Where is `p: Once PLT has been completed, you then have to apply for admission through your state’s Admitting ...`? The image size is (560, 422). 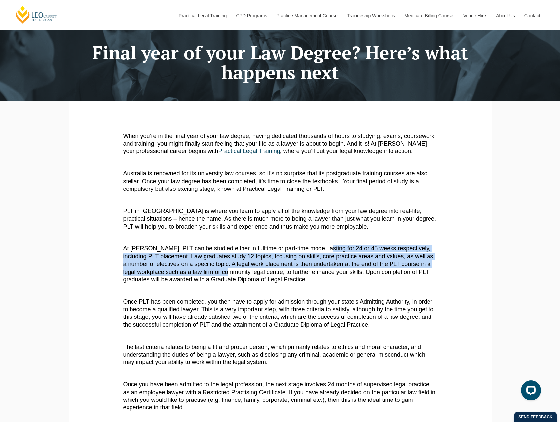 p: Once PLT has been completed, you then have to apply for admission through your state’s Admitting ... is located at coordinates (280, 313).